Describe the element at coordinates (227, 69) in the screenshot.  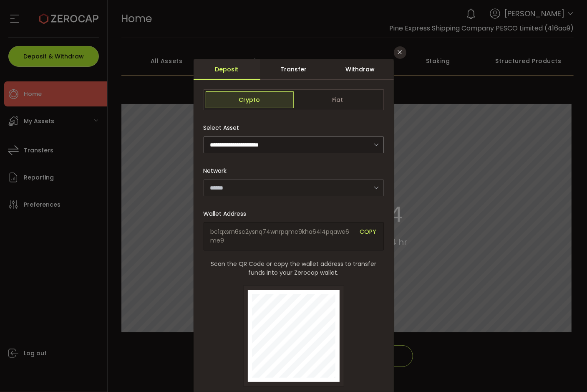
I see `div: Deposit` at that location.